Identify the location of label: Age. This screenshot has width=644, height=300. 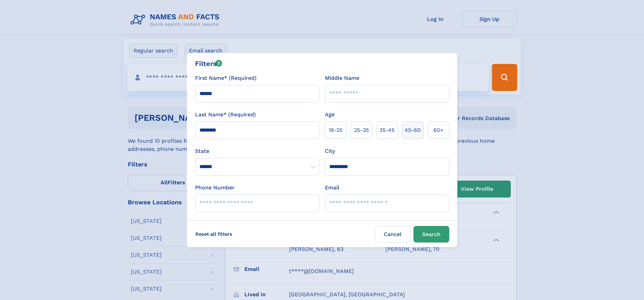
(329, 115).